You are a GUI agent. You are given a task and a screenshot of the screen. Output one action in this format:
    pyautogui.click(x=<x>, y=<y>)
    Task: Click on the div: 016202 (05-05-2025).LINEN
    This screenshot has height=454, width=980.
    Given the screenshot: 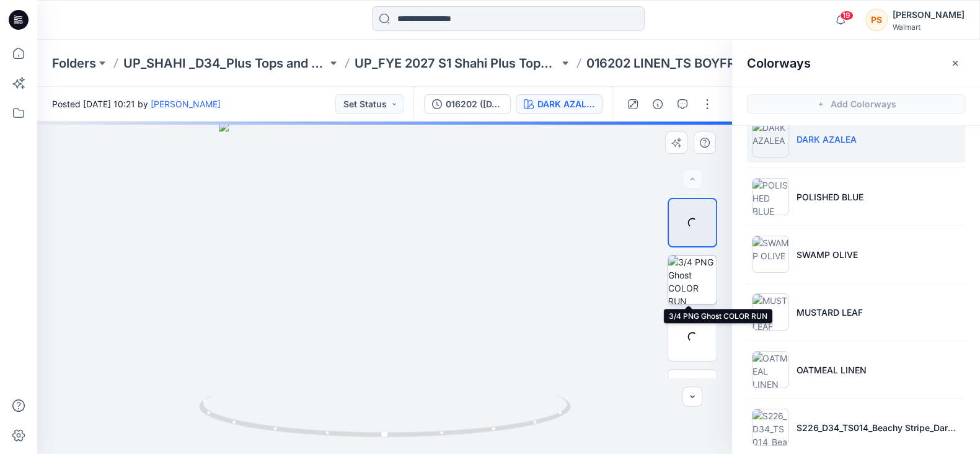 What is the action you would take?
    pyautogui.click(x=474, y=104)
    